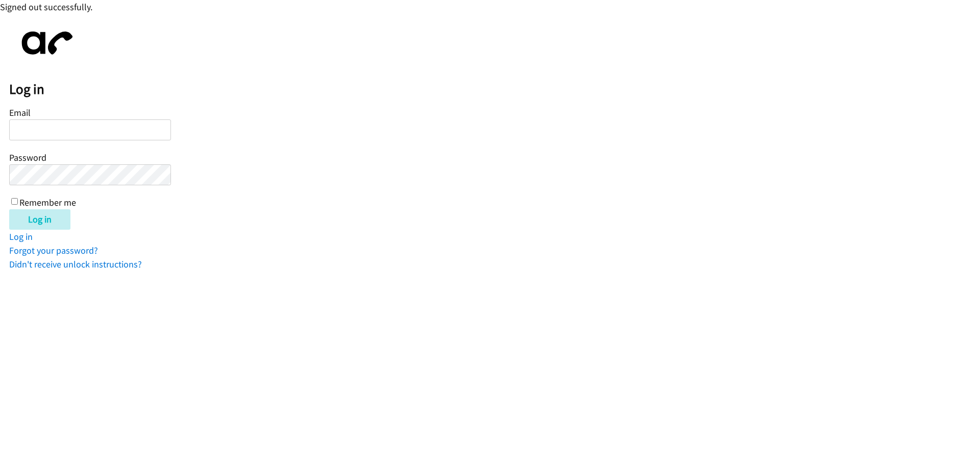  I want to click on input: Log in, so click(40, 220).